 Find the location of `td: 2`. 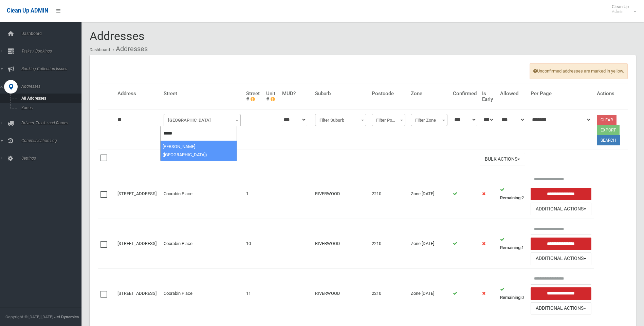

td: 2 is located at coordinates (512, 194).